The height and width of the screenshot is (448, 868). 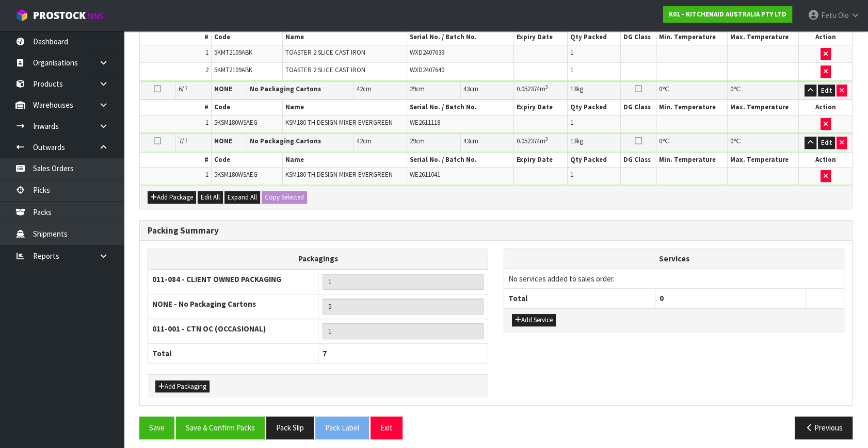 I want to click on strong: NONE, so click(x=223, y=141).